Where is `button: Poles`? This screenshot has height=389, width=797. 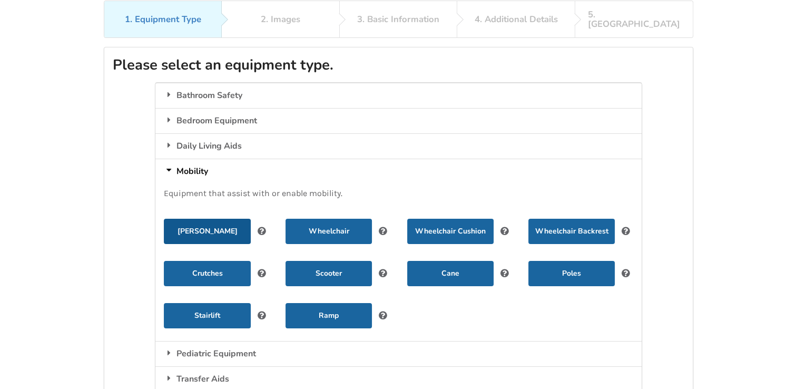 button: Poles is located at coordinates (572, 273).